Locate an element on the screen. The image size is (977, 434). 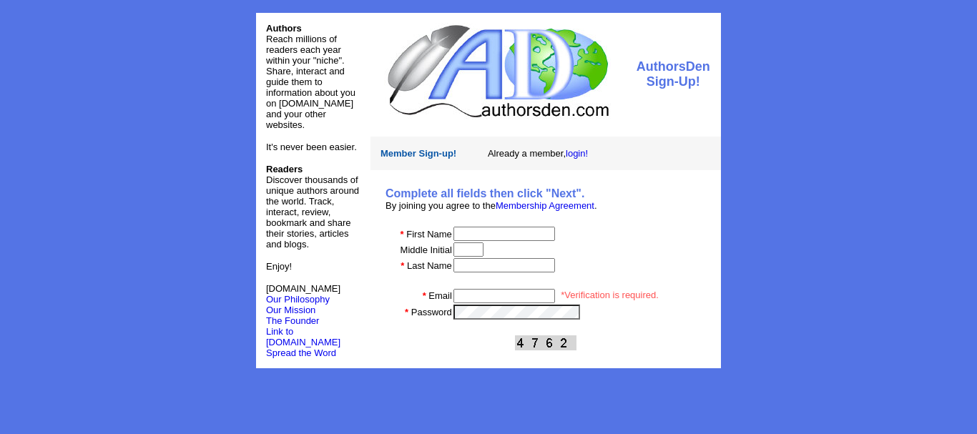
a: Spread the Word is located at coordinates (301, 352).